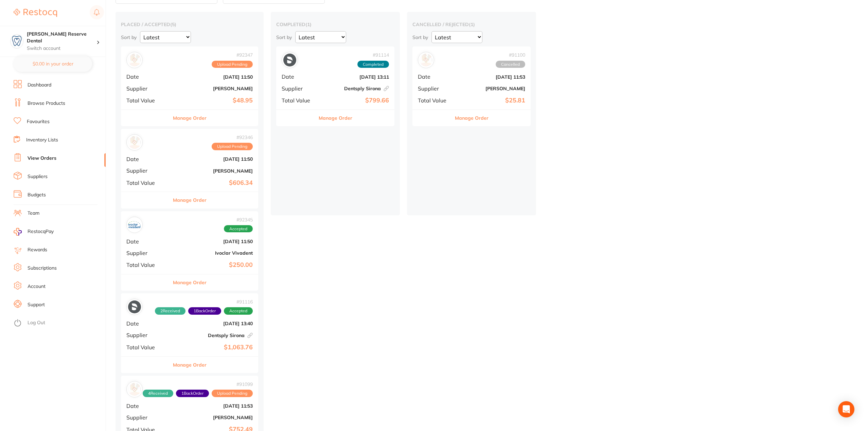 The image size is (868, 431). What do you see at coordinates (491, 101) in the screenshot?
I see `b: $25.81` at bounding box center [491, 101].